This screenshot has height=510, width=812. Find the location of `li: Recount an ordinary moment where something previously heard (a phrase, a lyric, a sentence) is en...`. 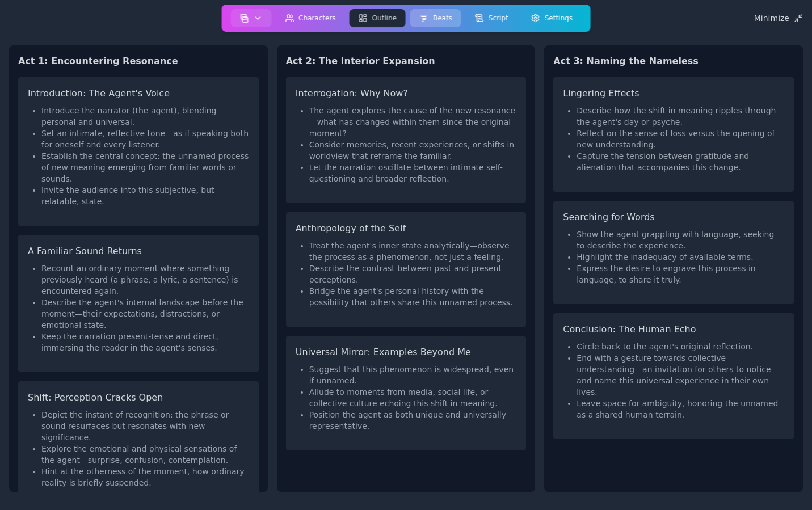

li: Recount an ordinary moment where something previously heard (a phrase, a lyric, a sentence) is en... is located at coordinates (145, 280).